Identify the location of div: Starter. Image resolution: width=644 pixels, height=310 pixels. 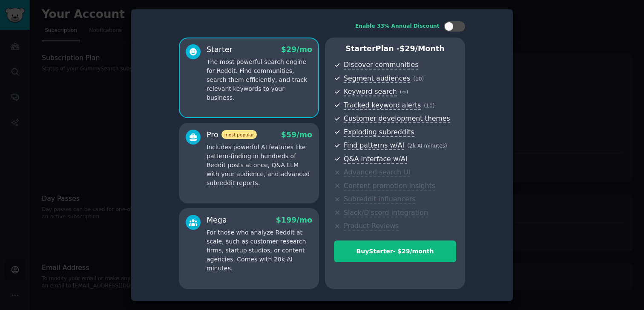
(220, 49).